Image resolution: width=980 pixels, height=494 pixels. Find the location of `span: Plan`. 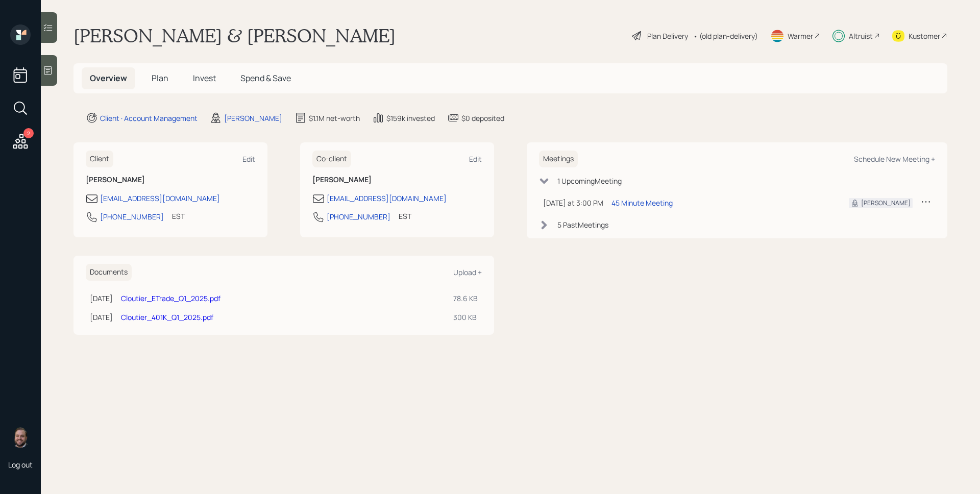

span: Plan is located at coordinates (160, 78).